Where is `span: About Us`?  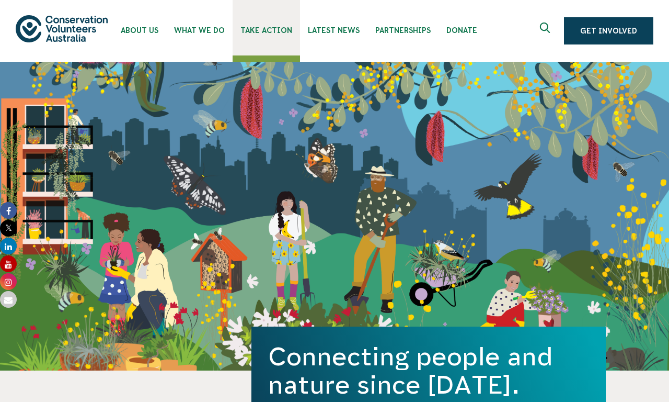 span: About Us is located at coordinates (140, 30).